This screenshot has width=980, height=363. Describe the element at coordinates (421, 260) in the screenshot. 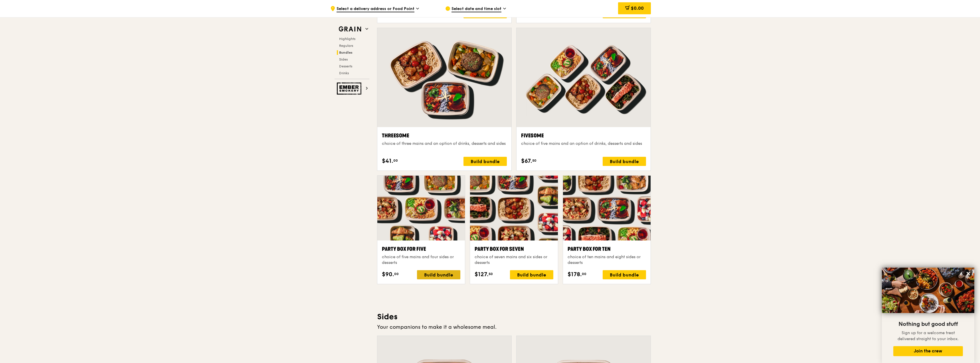

I see `div: choice of five mains and four sides or desserts` at that location.